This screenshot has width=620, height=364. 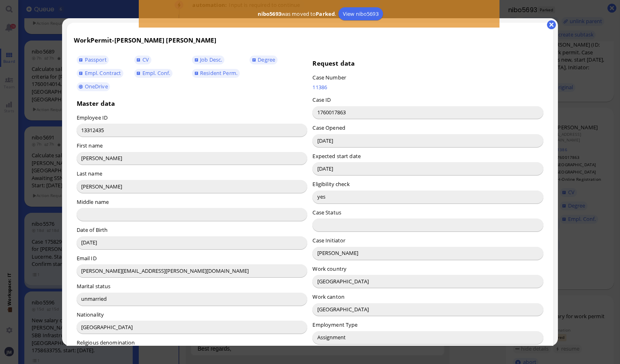 What do you see at coordinates (330, 269) in the screenshot?
I see `label: Work country` at bounding box center [330, 269].